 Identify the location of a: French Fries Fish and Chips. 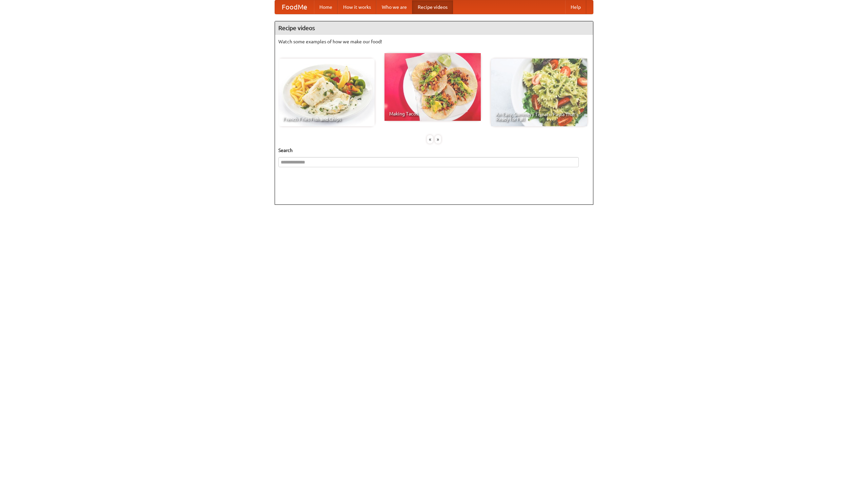
(327, 92).